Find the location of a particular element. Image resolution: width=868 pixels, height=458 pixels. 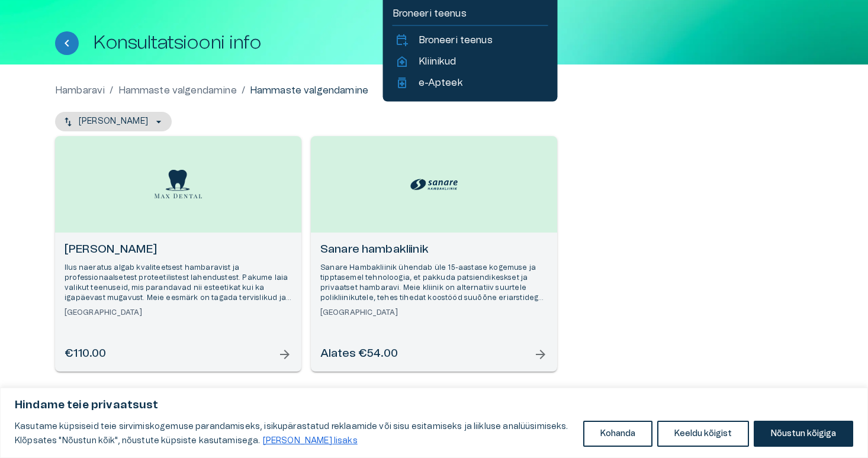

button: Tagasi is located at coordinates (67, 43).